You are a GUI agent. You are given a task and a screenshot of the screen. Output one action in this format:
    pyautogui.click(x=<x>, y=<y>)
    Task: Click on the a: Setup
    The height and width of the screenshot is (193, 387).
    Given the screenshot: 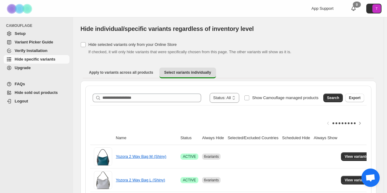 What is the action you would take?
    pyautogui.click(x=37, y=34)
    